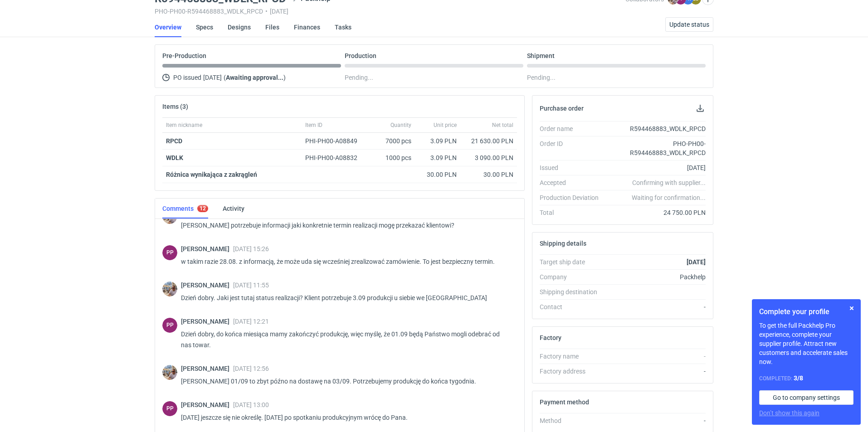 The height and width of the screenshot is (432, 868). What do you see at coordinates (689, 24) in the screenshot?
I see `button: Update status` at bounding box center [689, 24].